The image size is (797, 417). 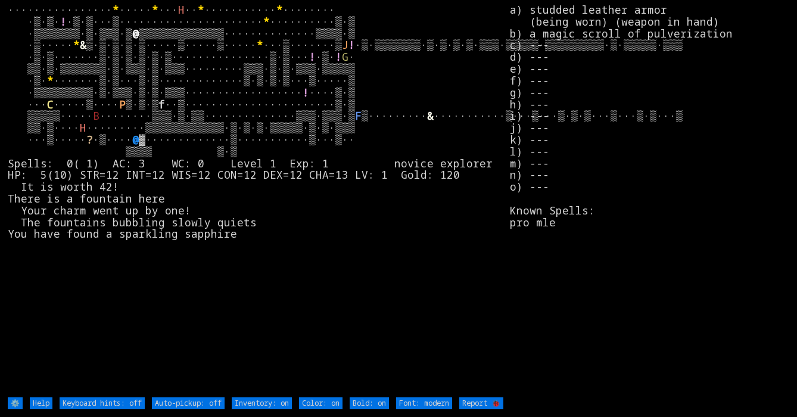 What do you see at coordinates (122, 104) in the screenshot?
I see `font: P` at bounding box center [122, 104].